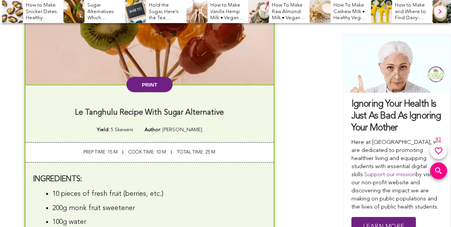 Image resolution: width=451 pixels, height=227 pixels. Describe the element at coordinates (159, 208) in the screenshot. I see `li: 200g monk fruit sweetener` at that location.